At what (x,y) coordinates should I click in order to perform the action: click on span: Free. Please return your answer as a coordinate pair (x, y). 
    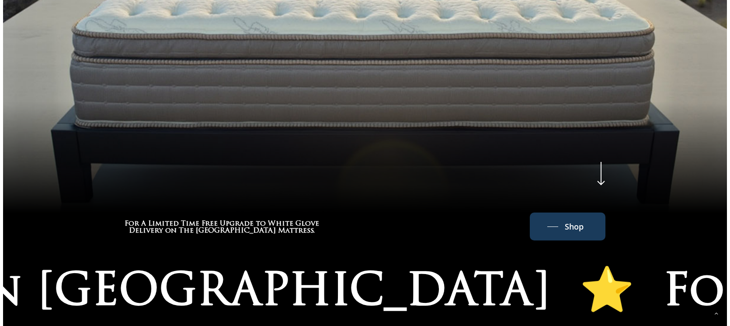
    Looking at the image, I should click on (209, 224).